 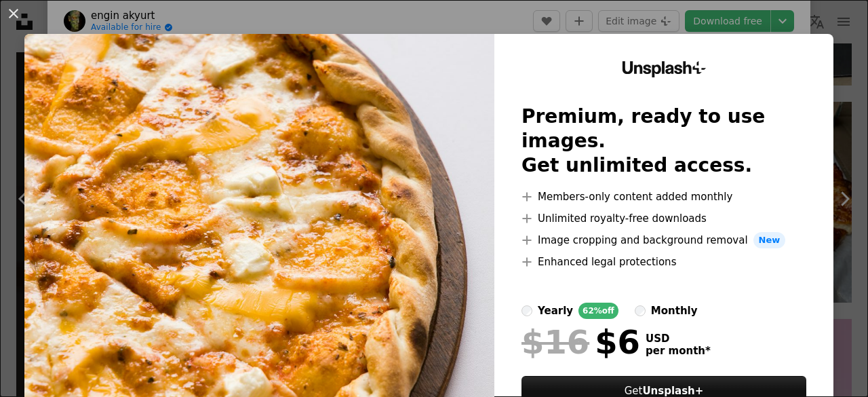 I want to click on li: Image cropping and background removal, so click(x=663, y=240).